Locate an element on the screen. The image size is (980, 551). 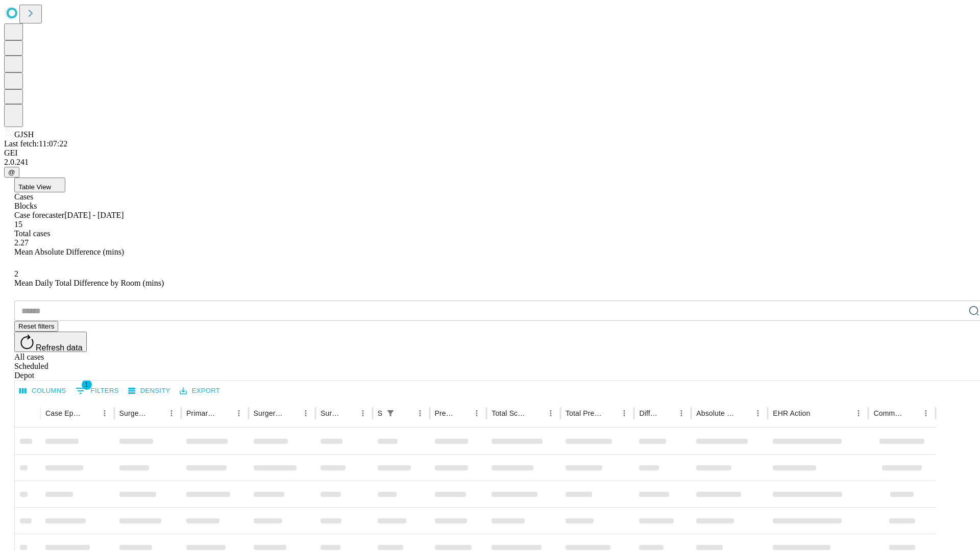
div: Scheduled In Room Duration is located at coordinates (380, 413).